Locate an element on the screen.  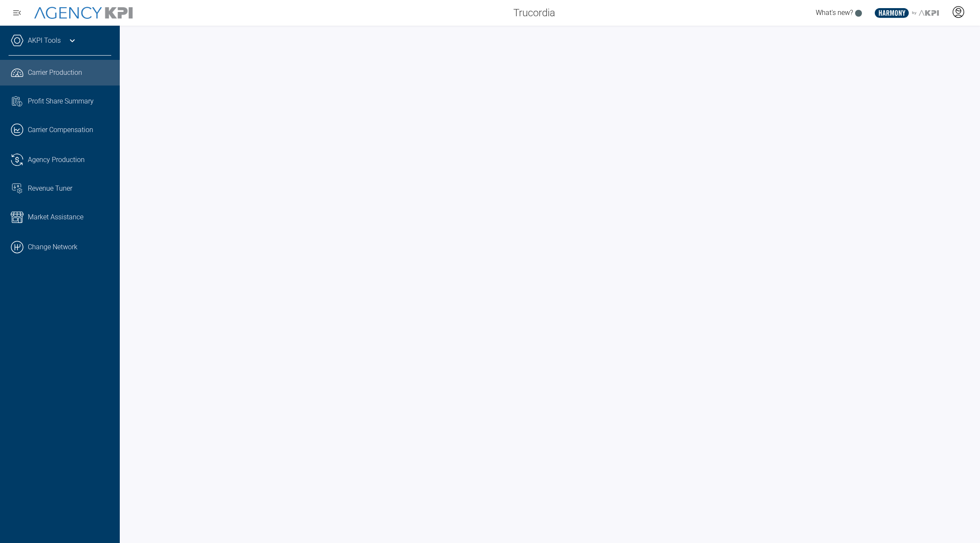
img: AgencyKPI is located at coordinates (84, 13).